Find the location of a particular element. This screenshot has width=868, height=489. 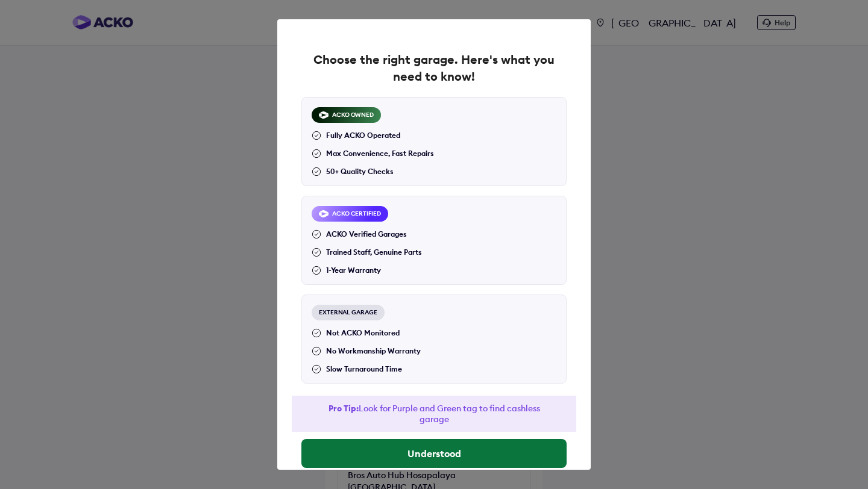

div: Choose the right garage. Here's what you need to know! is located at coordinates (434, 68).